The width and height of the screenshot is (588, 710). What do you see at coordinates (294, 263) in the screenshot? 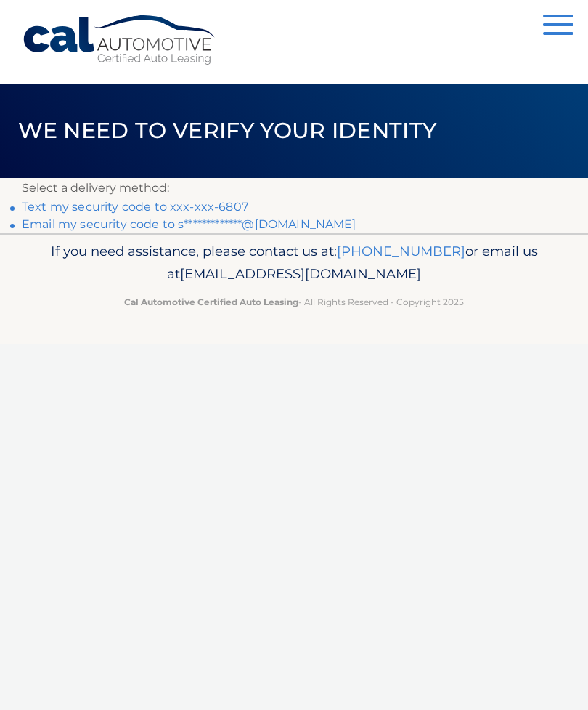
I see `p: If you need assistance, please contact us at: or email us at` at bounding box center [294, 263].